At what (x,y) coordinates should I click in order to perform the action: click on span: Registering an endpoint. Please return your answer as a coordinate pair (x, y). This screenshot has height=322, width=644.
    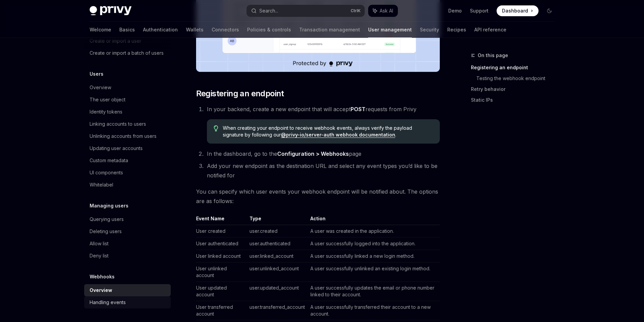
    Looking at the image, I should click on (240, 94).